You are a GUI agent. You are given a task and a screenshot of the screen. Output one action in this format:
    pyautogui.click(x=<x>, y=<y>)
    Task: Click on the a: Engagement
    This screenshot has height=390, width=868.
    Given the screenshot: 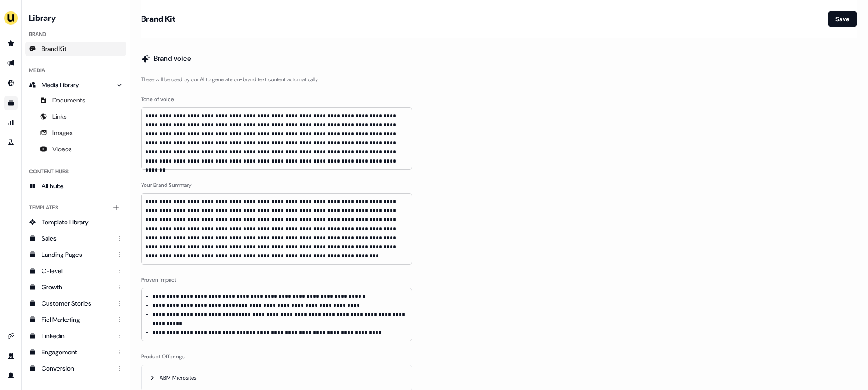 What is the action you would take?
    pyautogui.click(x=76, y=352)
    